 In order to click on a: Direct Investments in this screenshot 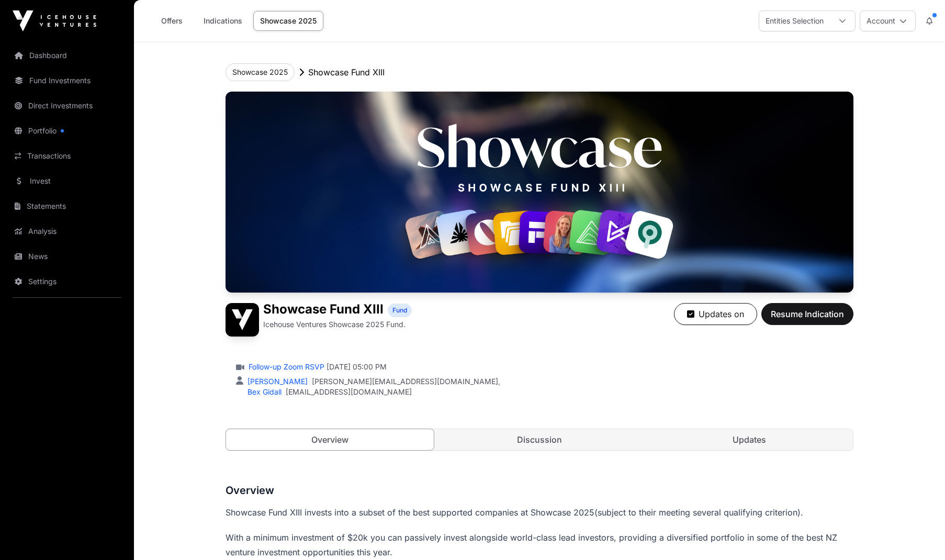, I will do `click(67, 106)`.